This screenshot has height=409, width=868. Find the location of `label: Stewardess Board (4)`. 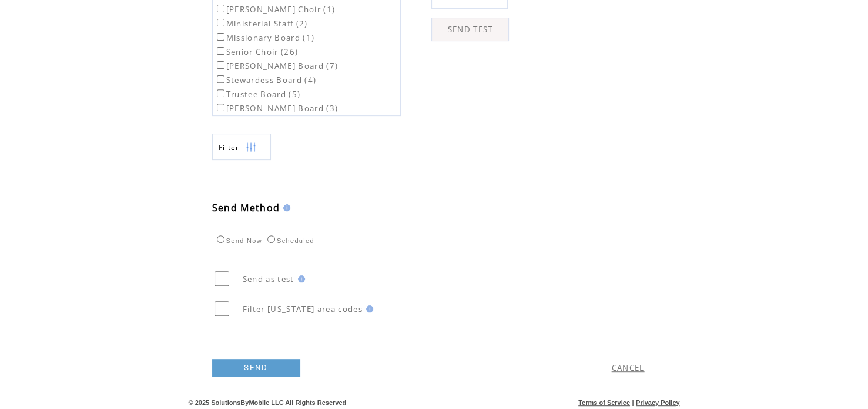

label: Stewardess Board (4) is located at coordinates (266, 80).